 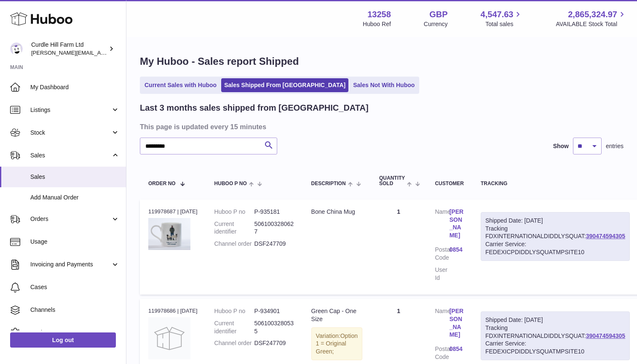 I want to click on a: 4,547.63 Total sales, so click(x=502, y=19).